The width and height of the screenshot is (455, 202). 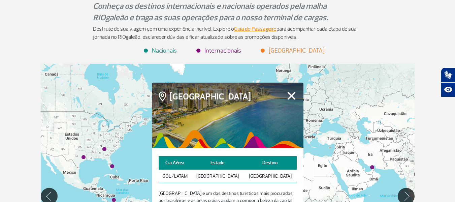 I want to click on div: Miami (MIA), so click(x=112, y=166).